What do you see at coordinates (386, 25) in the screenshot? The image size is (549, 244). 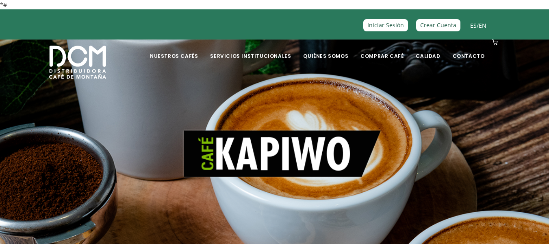 I see `a: Iniciar Sesión` at bounding box center [386, 25].